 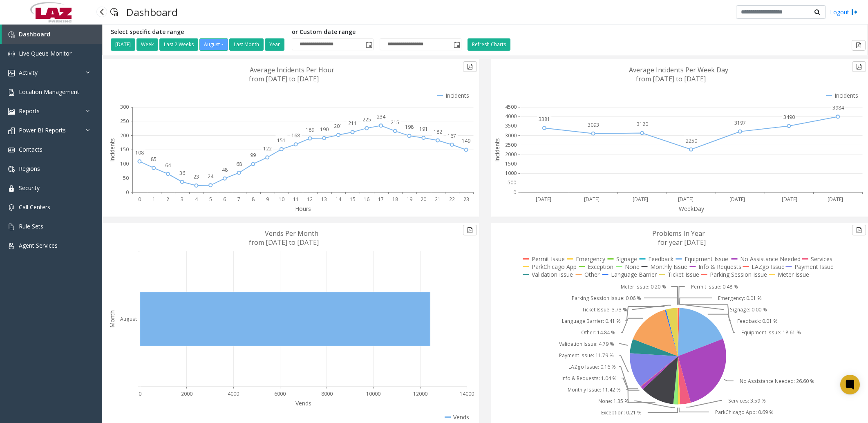 I want to click on text: 8000, so click(x=327, y=394).